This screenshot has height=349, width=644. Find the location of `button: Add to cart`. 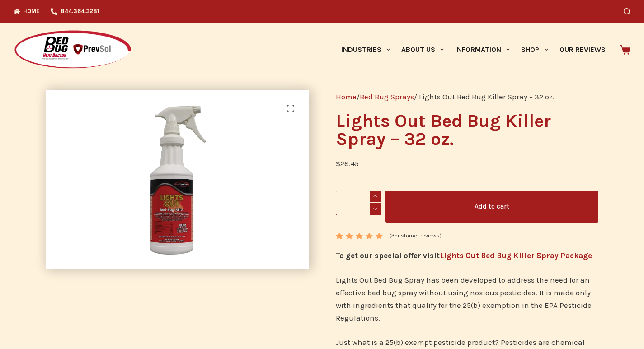

button: Add to cart is located at coordinates (492, 206).